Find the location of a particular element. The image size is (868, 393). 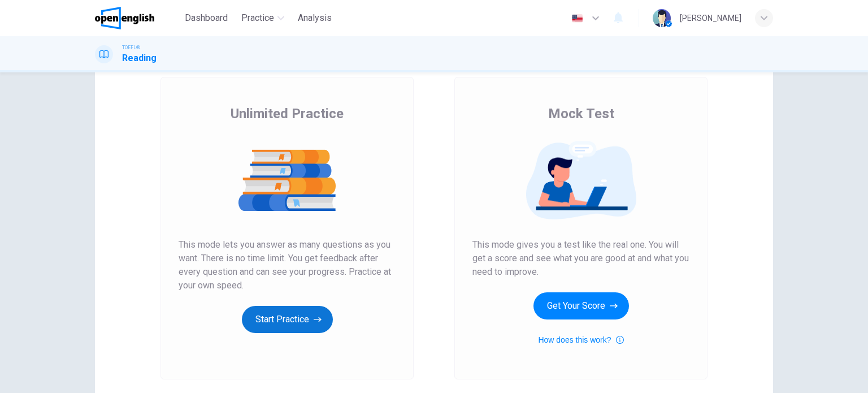

button: How does this work? is located at coordinates (581, 340).